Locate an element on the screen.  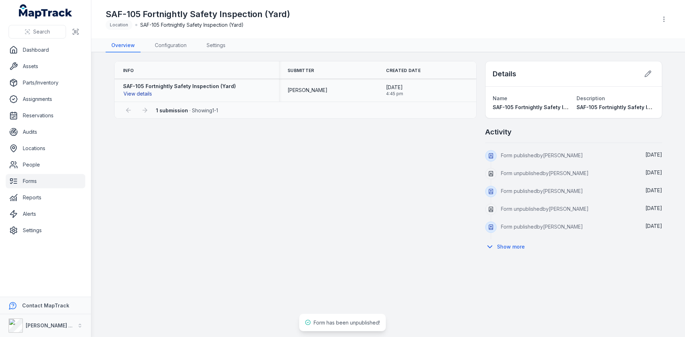
span: Info is located at coordinates (128, 71).